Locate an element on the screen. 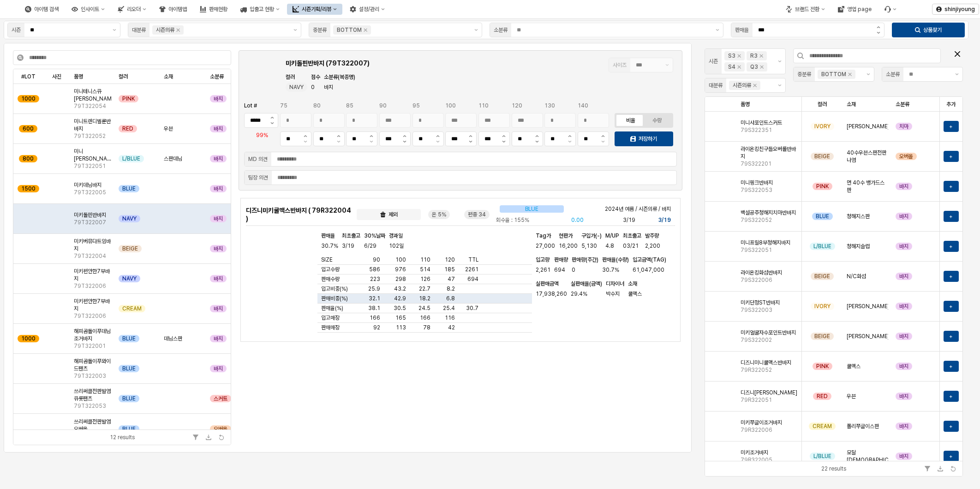 The width and height of the screenshot is (980, 489). span: 113 is located at coordinates (401, 327).